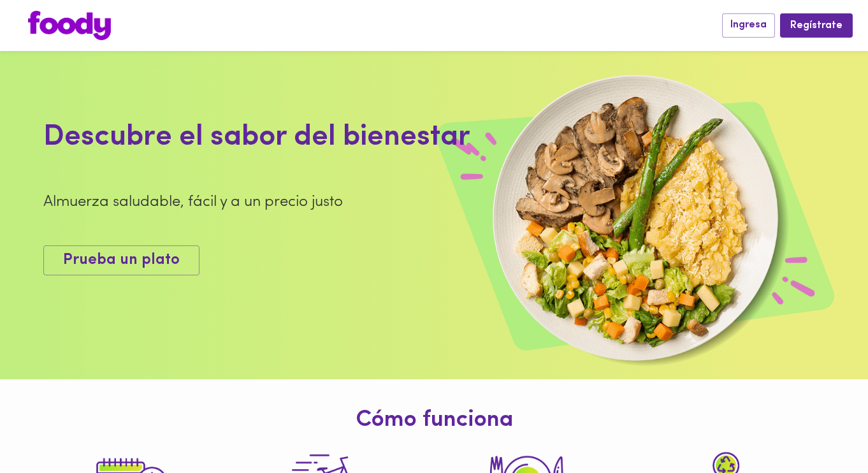 This screenshot has height=473, width=868. What do you see at coordinates (748, 25) in the screenshot?
I see `button: Ingresa` at bounding box center [748, 25].